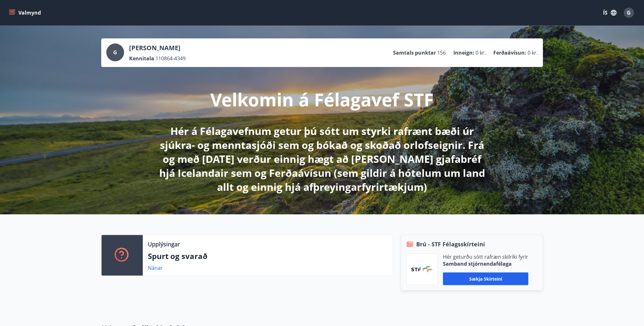 This screenshot has width=644, height=326. What do you see at coordinates (322, 100) in the screenshot?
I see `p: Velkomin á Félagavef STF` at bounding box center [322, 100].